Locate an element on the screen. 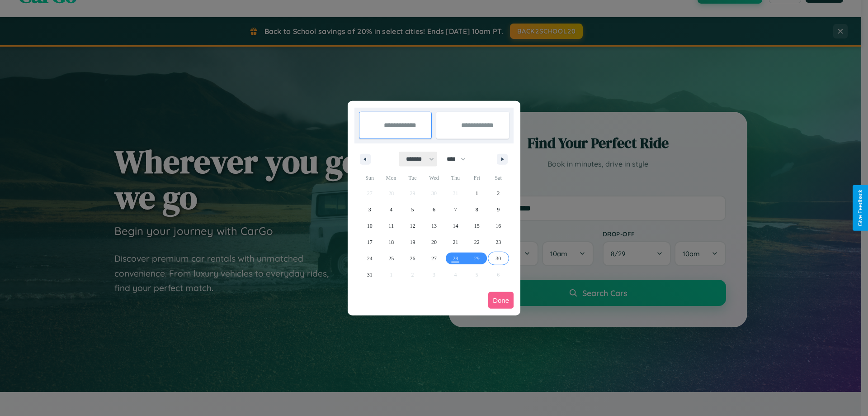  span: 31 is located at coordinates (370, 274).